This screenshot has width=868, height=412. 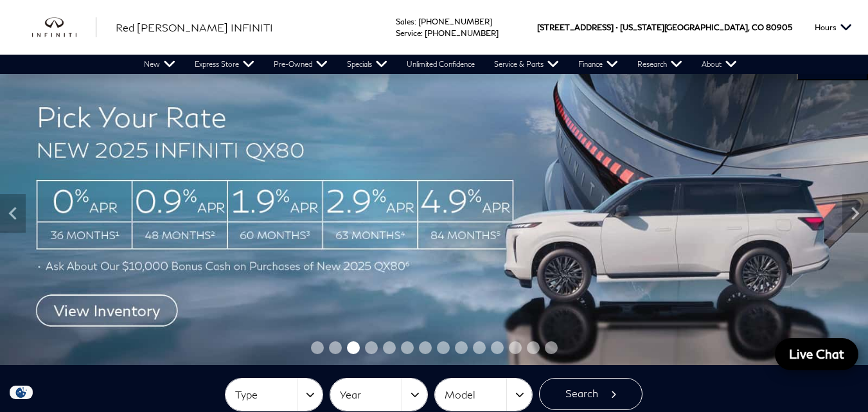 What do you see at coordinates (533, 348) in the screenshot?
I see `span: Go to slide 13` at bounding box center [533, 348].